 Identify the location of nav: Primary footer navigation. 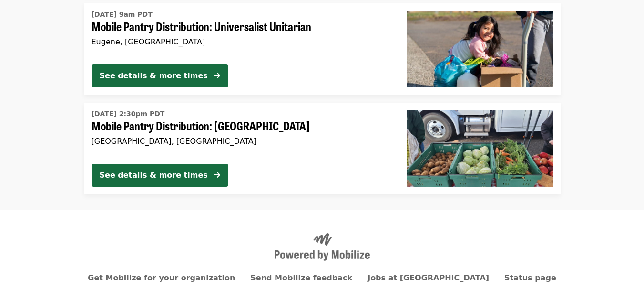
(322, 278).